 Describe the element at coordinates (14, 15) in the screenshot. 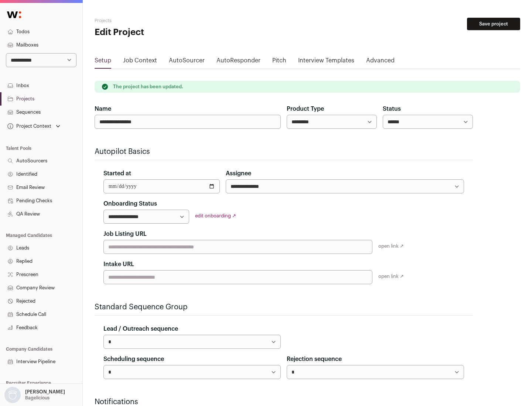

I see `img: Wellfound` at that location.